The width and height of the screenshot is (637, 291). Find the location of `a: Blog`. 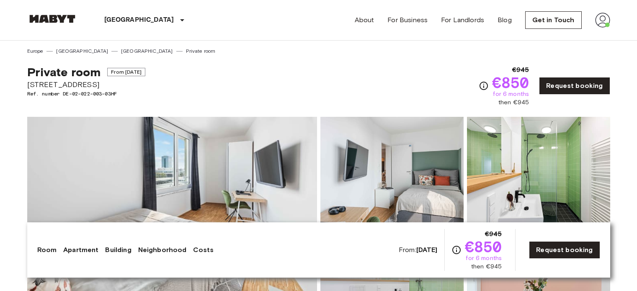

a: Blog is located at coordinates (505, 20).